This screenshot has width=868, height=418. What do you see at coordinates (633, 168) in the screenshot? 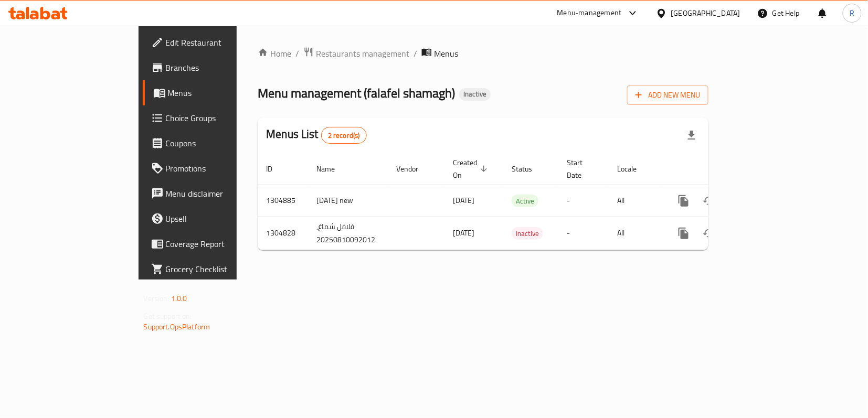
I see `span: Locale` at bounding box center [633, 168].